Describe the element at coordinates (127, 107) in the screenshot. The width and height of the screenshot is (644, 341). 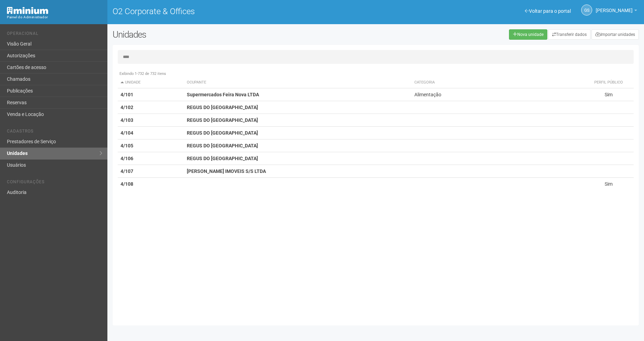
I see `strong: 4/102` at that location.